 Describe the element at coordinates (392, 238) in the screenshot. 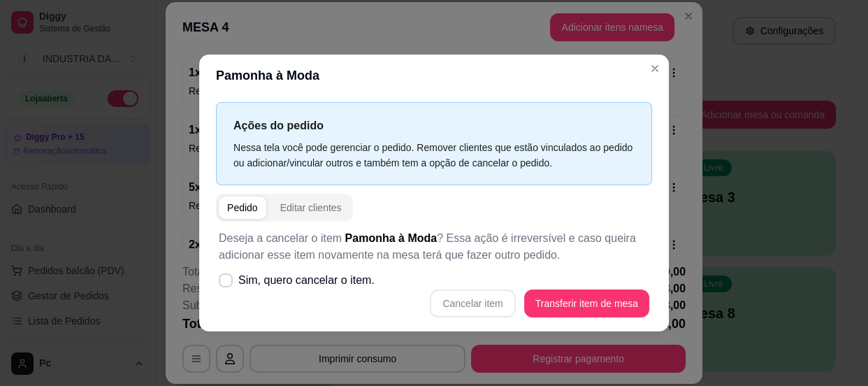

I see `span: Pamonha à Moda` at that location.